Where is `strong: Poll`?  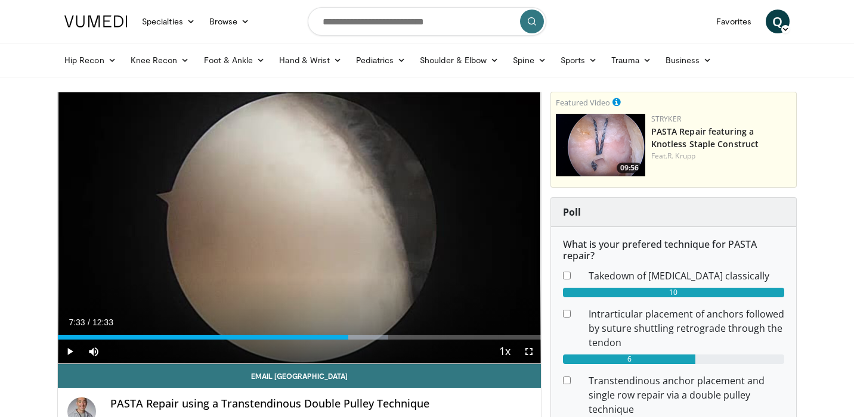 strong: Poll is located at coordinates (572, 212).